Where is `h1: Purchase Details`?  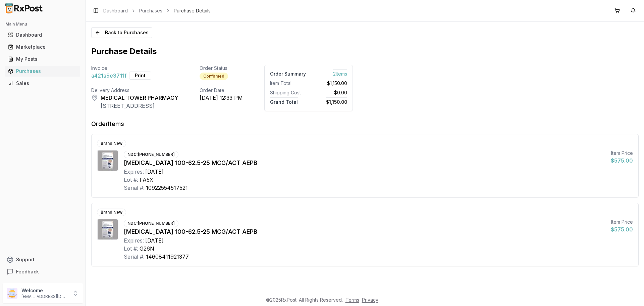
h1: Purchase Details is located at coordinates (365, 51).